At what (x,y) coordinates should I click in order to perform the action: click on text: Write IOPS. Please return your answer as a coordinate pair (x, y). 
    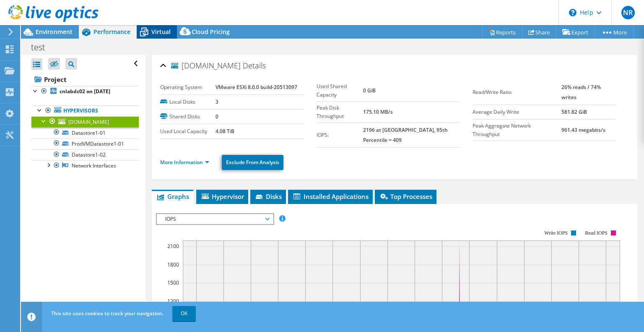
    Looking at the image, I should click on (556, 233).